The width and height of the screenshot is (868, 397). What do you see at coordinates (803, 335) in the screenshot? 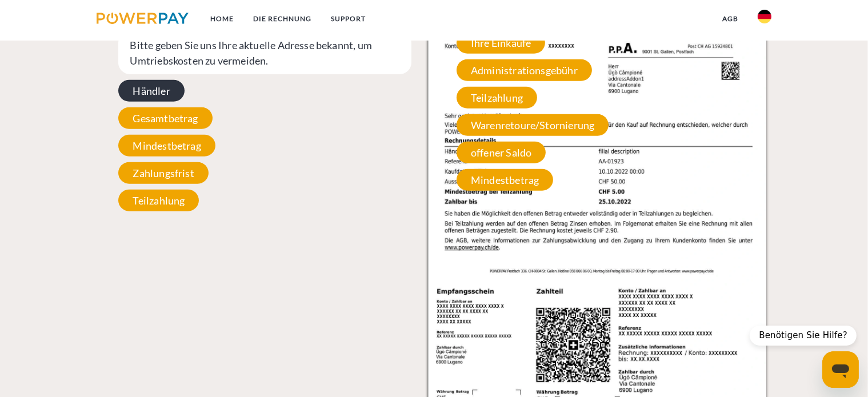
I see `div: Benötigen Sie Hilfe?` at bounding box center [803, 335].